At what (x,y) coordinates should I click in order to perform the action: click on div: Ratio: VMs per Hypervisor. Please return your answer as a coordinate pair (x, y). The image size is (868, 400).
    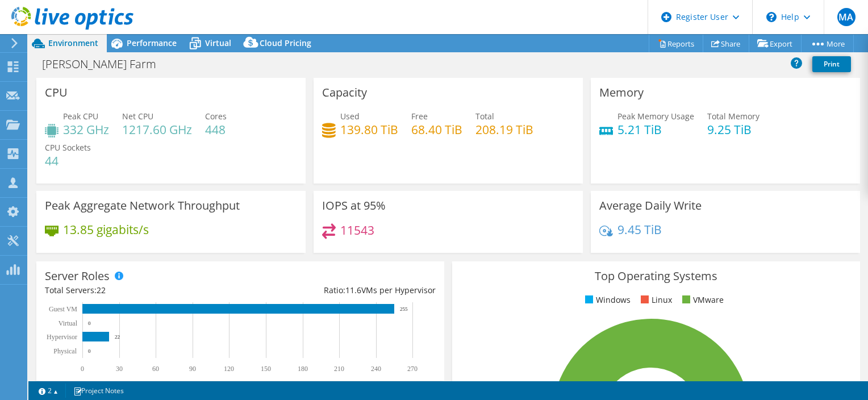
    Looking at the image, I should click on (338, 291).